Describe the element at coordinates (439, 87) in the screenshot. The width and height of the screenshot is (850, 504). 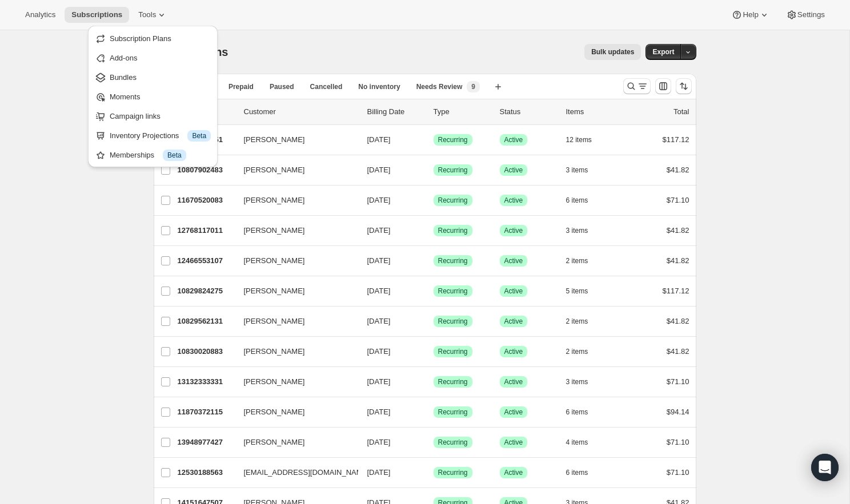
I see `span: Needs Review` at that location.